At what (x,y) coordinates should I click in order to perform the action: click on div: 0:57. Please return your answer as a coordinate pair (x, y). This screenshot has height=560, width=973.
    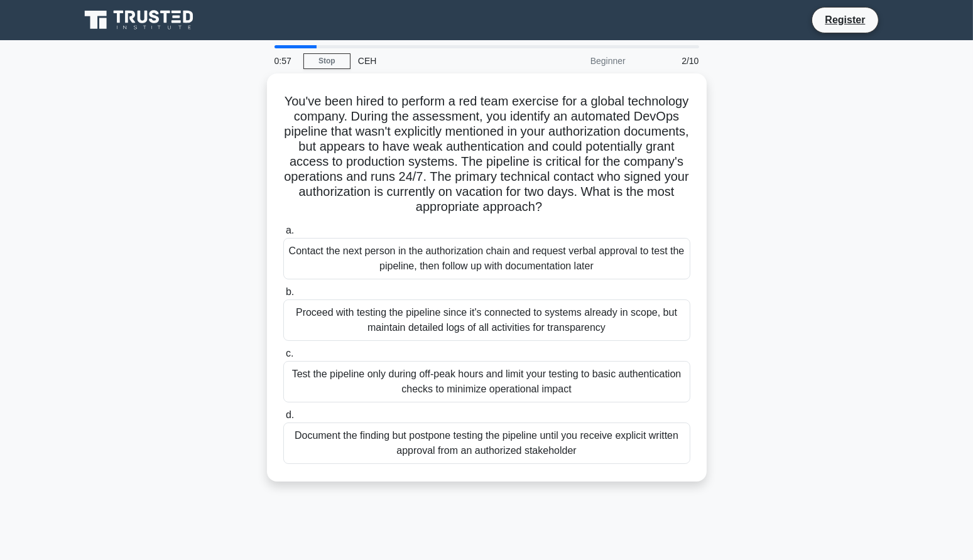
    Looking at the image, I should click on (285, 61).